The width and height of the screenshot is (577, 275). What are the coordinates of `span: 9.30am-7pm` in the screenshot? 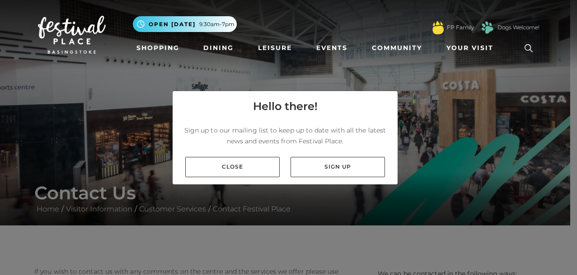 It's located at (217, 24).